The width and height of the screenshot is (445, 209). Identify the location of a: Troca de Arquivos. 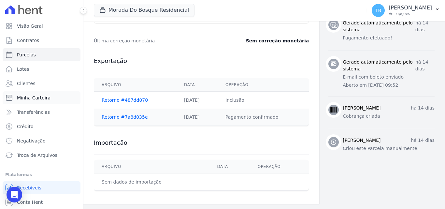
(41, 155).